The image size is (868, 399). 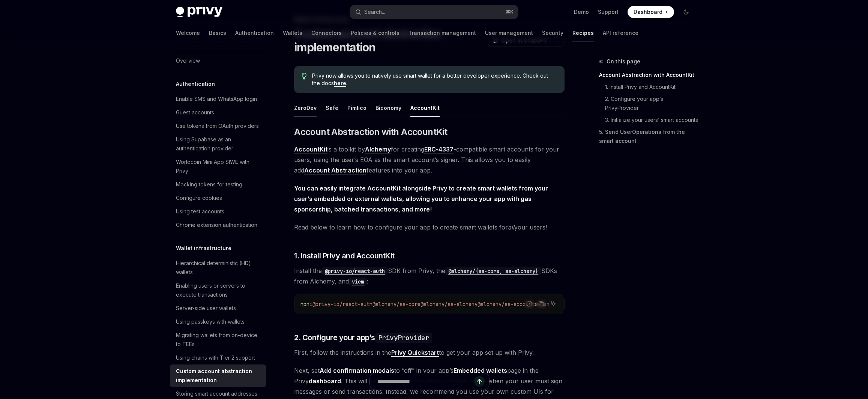 What do you see at coordinates (217, 126) in the screenshot?
I see `div: Use tokens from OAuth providers` at bounding box center [217, 126].